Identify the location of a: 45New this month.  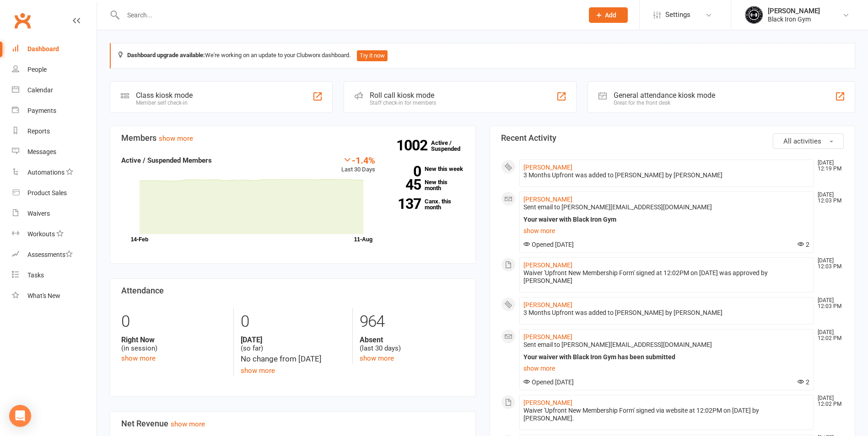
(427, 185).